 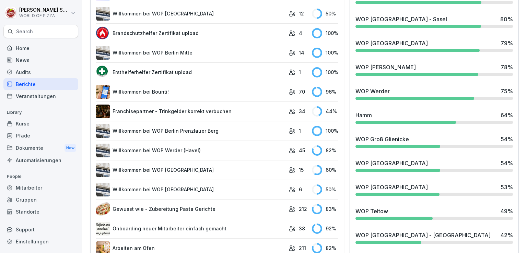 I want to click on img: cvpl9dphsaj6te37tr820l4c.png, so click(x=103, y=112).